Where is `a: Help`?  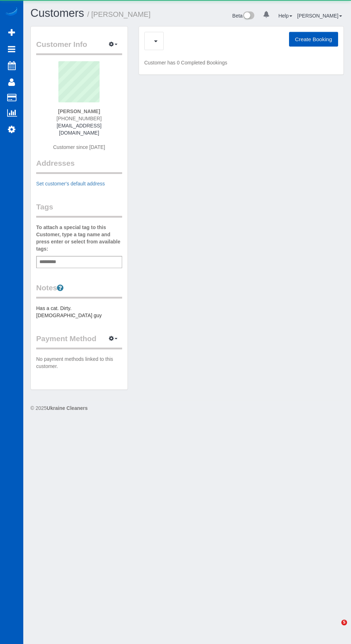 a: Help is located at coordinates (285, 16).